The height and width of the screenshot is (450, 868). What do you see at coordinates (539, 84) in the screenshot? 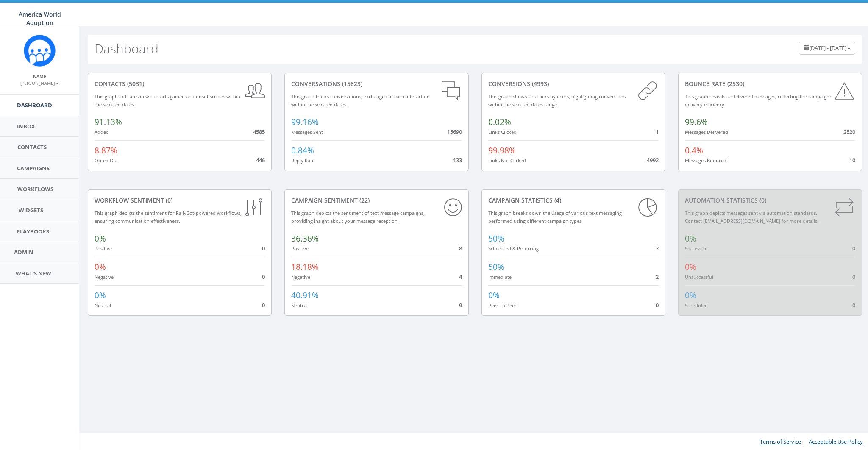
I see `span: (4993)` at bounding box center [539, 84].